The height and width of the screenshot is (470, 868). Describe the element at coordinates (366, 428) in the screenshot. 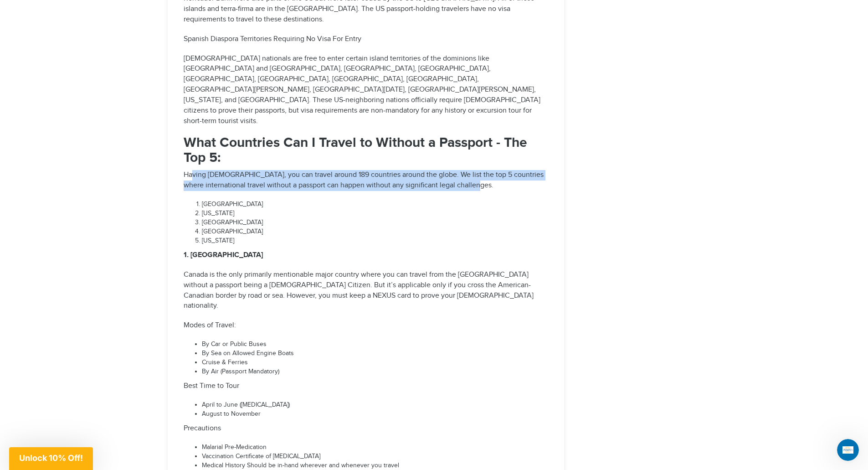

I see `p: Precautions` at that location.